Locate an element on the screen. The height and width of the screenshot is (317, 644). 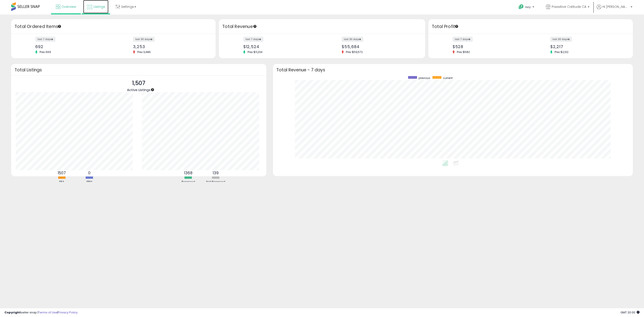
h3: Total Revenue is located at coordinates (322, 27).